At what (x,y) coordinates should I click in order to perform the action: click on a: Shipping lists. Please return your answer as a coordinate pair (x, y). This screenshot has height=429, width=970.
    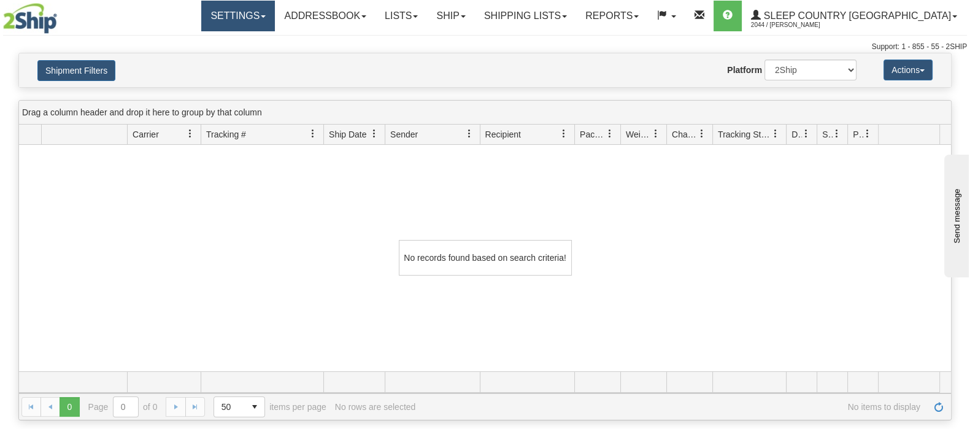
    Looking at the image, I should click on (525, 16).